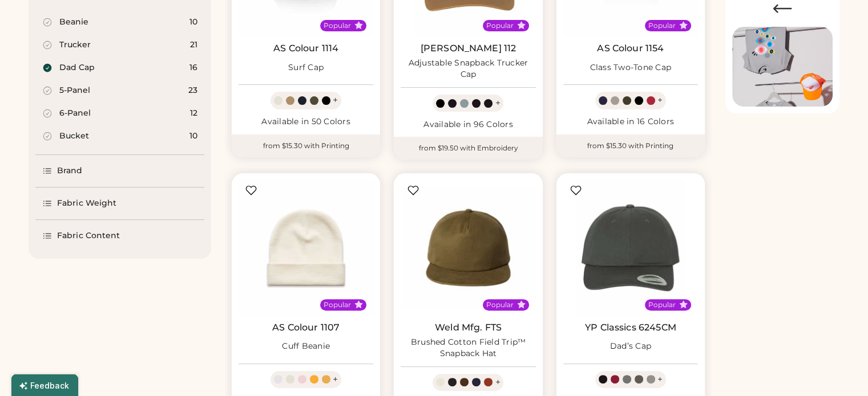 This screenshot has height=396, width=868. Describe the element at coordinates (468, 125) in the screenshot. I see `div: Available in 96 Colors` at that location.